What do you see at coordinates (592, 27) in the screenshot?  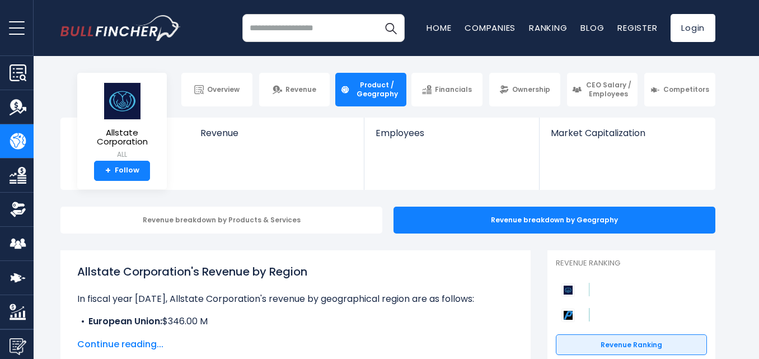 I see `a: Blog` at bounding box center [592, 27].